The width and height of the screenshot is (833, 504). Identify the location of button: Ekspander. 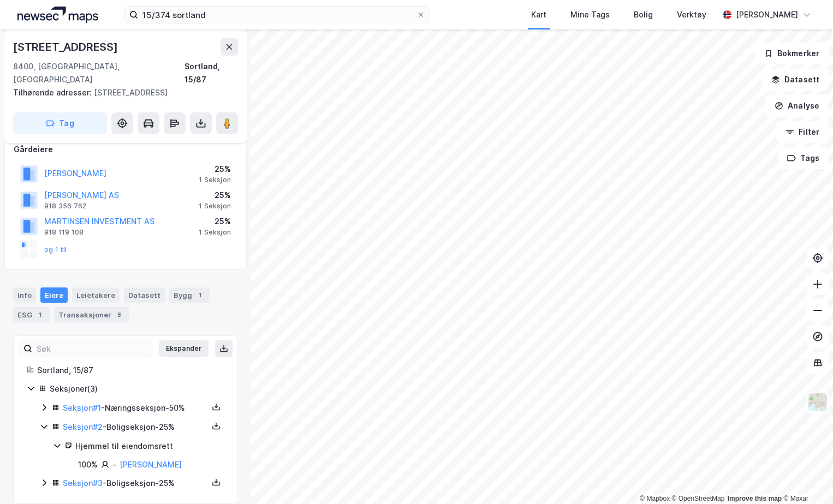
(183, 348).